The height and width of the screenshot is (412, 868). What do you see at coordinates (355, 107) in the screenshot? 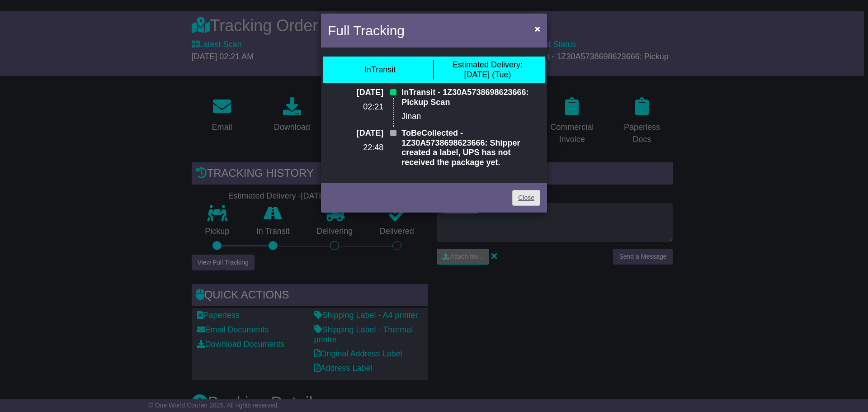
I see `p: 02:21` at bounding box center [355, 107].